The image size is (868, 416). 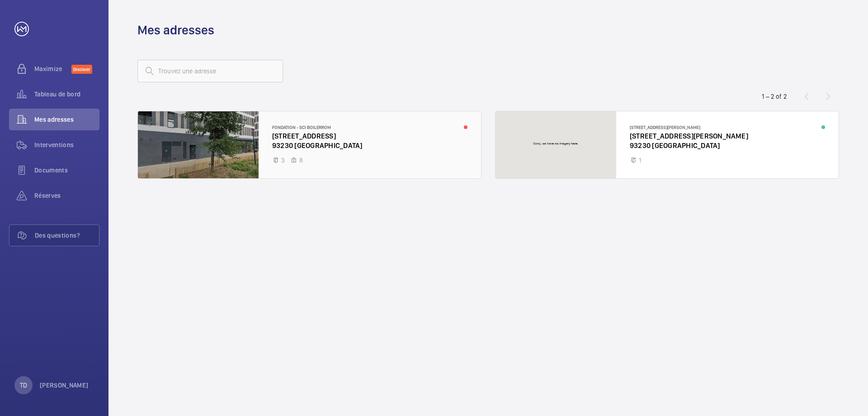 What do you see at coordinates (67, 94) in the screenshot?
I see `span: Tableau de bord` at bounding box center [67, 94].